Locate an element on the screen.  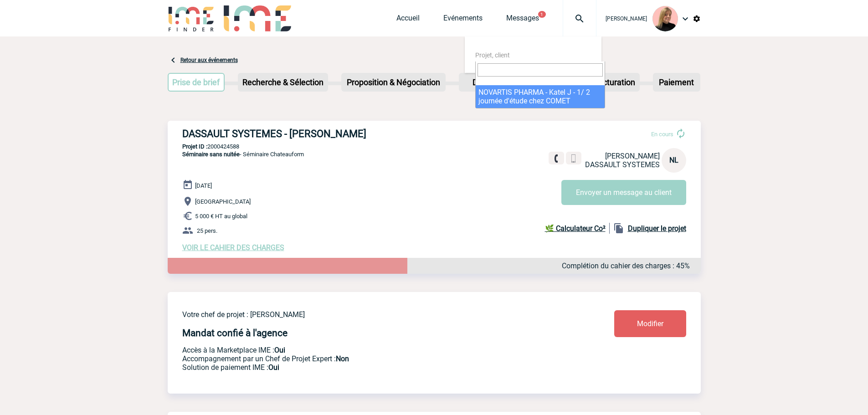
span: 5 000 € HT au global is located at coordinates (221, 216).